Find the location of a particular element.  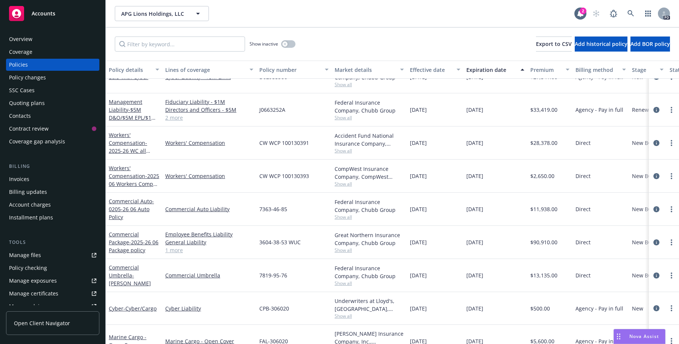

div: Policies is located at coordinates (18, 65).